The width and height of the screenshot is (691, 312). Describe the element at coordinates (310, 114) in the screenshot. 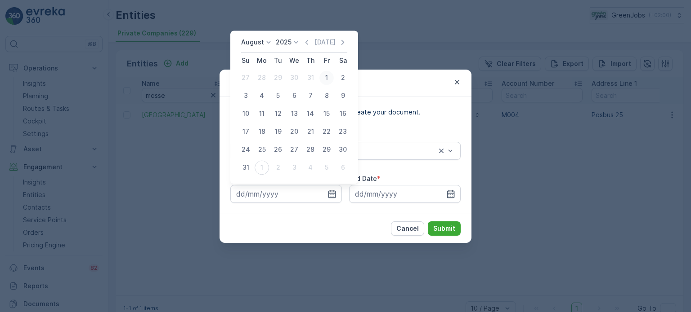

I see `div: 14` at that location.